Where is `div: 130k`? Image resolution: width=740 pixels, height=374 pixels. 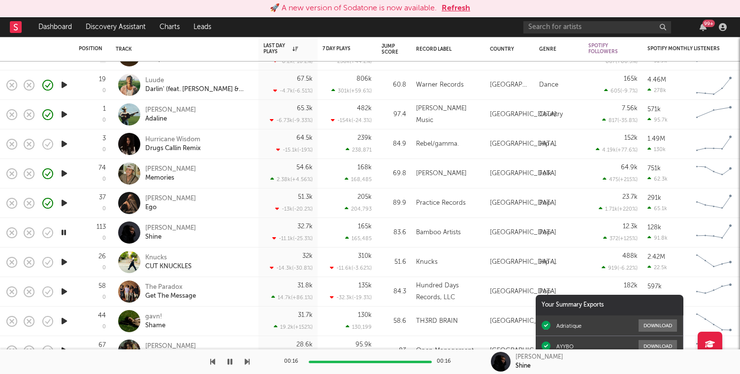 div: 130k is located at coordinates (365, 315).